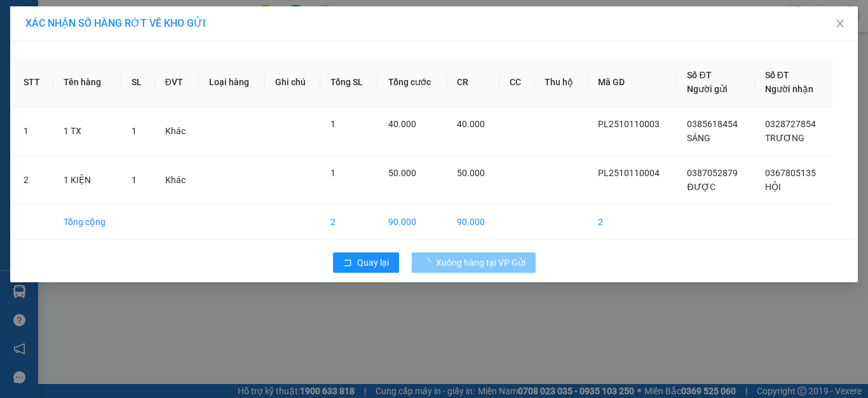 The height and width of the screenshot is (398, 868). Describe the element at coordinates (700, 187) in the screenshot. I see `span: ĐƯỢC` at that location.